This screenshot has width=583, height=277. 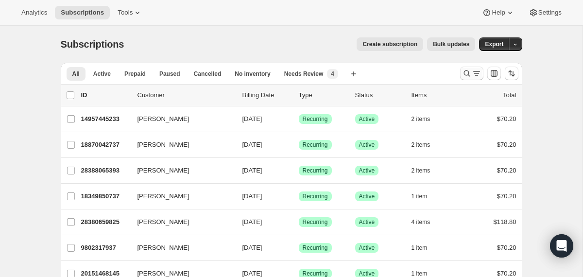 I want to click on div: Type, so click(x=323, y=95).